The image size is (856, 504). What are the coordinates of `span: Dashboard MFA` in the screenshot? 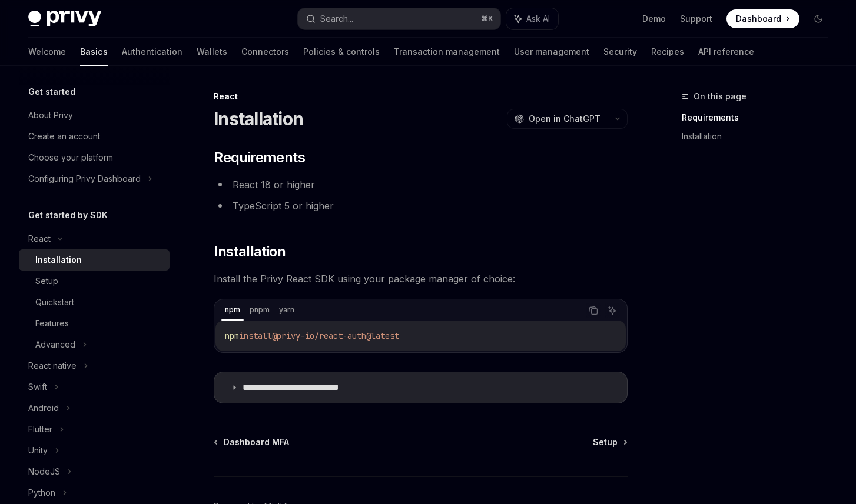 It's located at (256, 443).